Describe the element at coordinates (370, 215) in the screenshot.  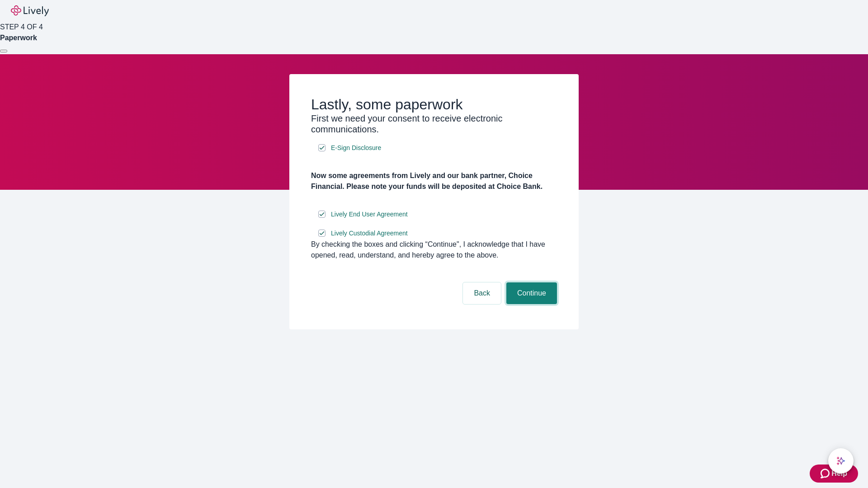
I see `span: Lively End User Agreement` at that location.